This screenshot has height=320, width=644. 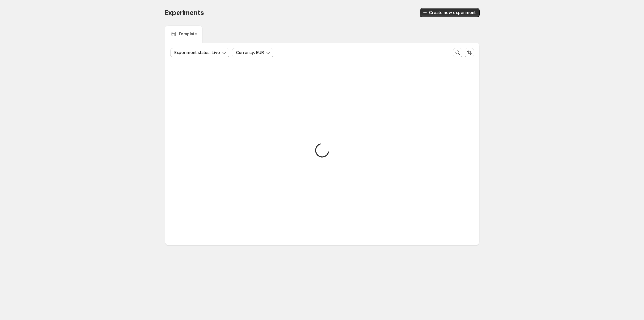 I want to click on button: Sort the results, so click(x=469, y=53).